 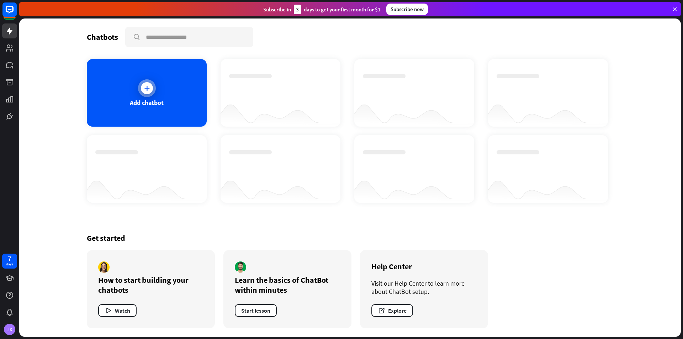 I want to click on div: Add chatbot, so click(x=147, y=102).